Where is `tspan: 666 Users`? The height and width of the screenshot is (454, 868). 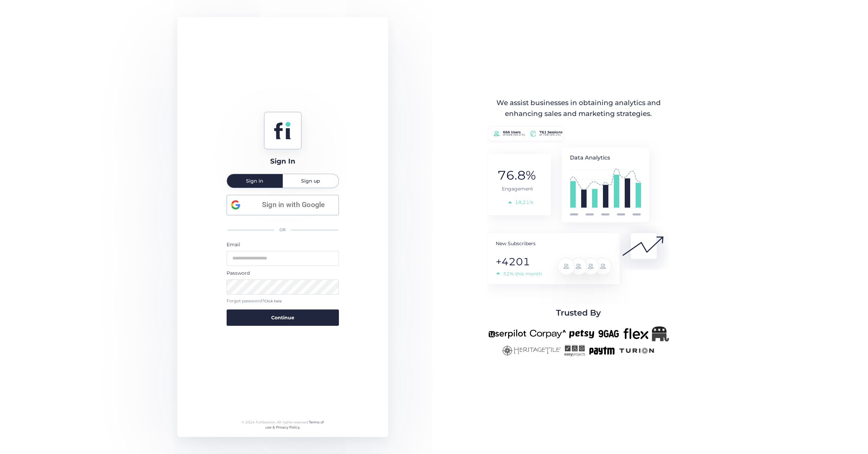 tspan: 666 Users is located at coordinates (511, 133).